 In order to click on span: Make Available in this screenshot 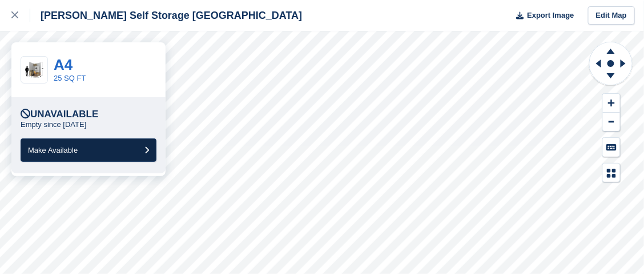, I will do `click(52, 150)`.